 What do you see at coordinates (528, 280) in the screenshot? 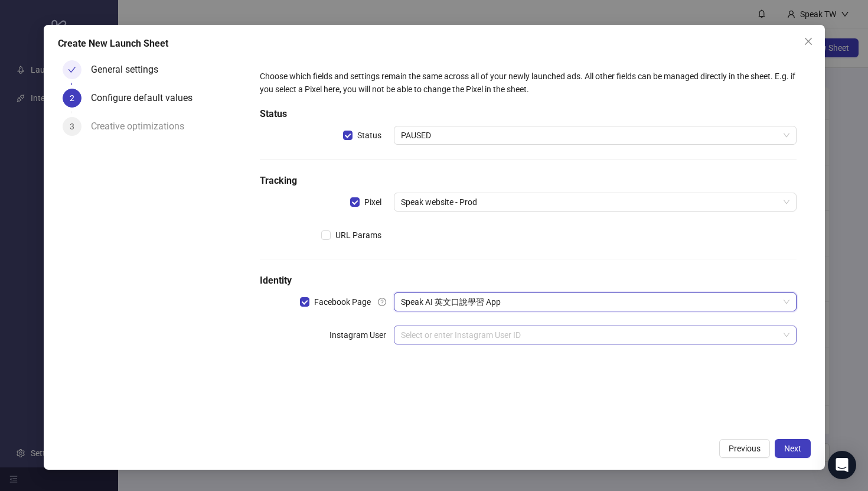
I see `h5: Identity` at bounding box center [528, 280].